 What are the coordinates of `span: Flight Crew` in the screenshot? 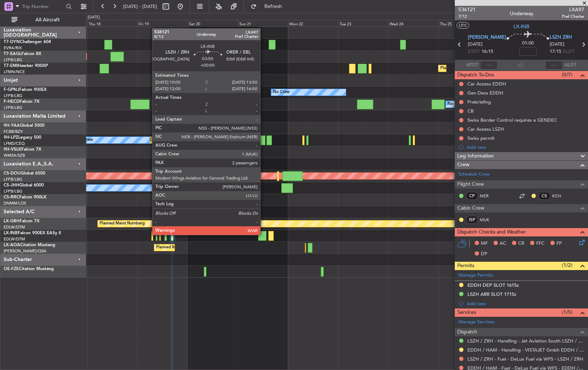 It's located at (470, 185).